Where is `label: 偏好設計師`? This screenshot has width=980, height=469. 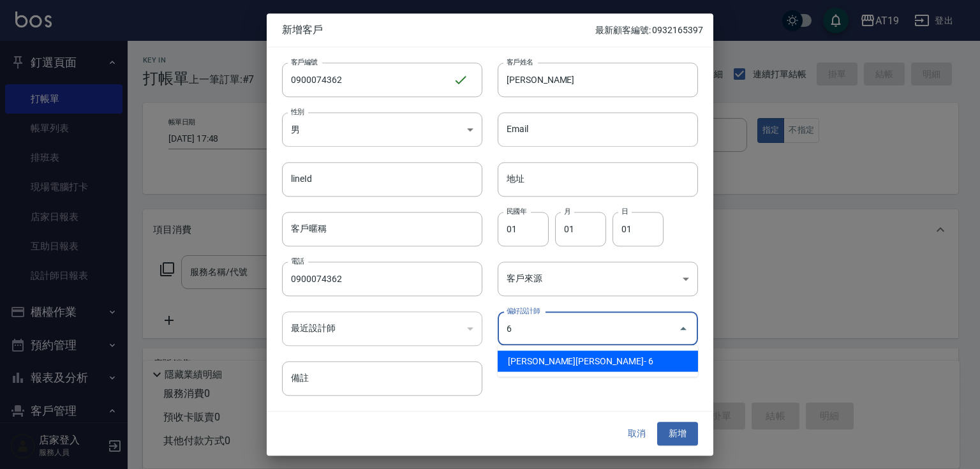 label: 偏好設計師 is located at coordinates (524, 310).